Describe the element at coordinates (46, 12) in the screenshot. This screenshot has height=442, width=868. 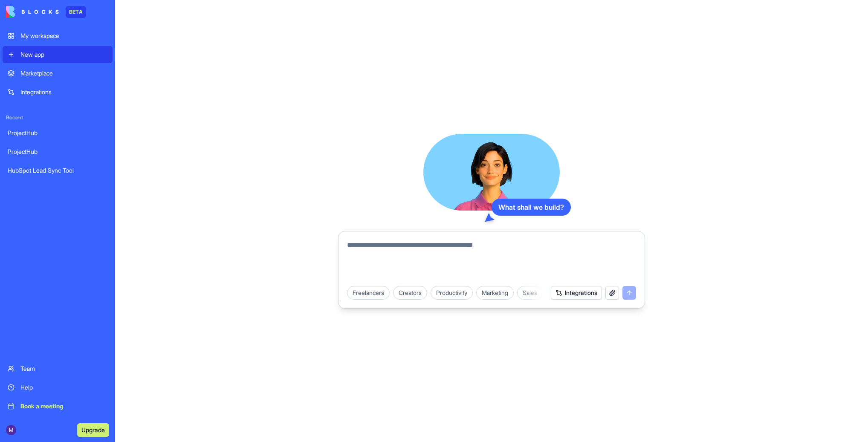
I see `a: BETA` at that location.